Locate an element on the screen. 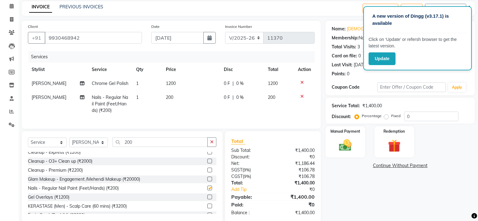 The image size is (478, 221). div: ₹1,186.44 is located at coordinates (296, 163).